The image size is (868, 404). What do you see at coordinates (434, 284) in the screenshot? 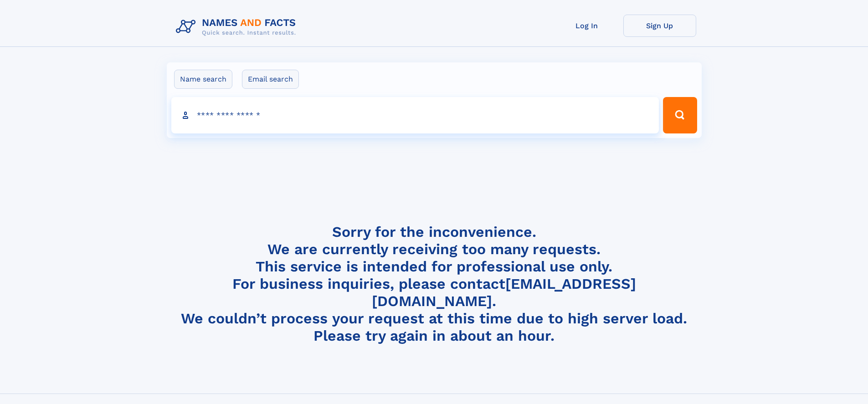
I see `h4: Sorry for the inconvenience. We are currently receiving too many requests. This service is intend...` at bounding box center [434, 284].